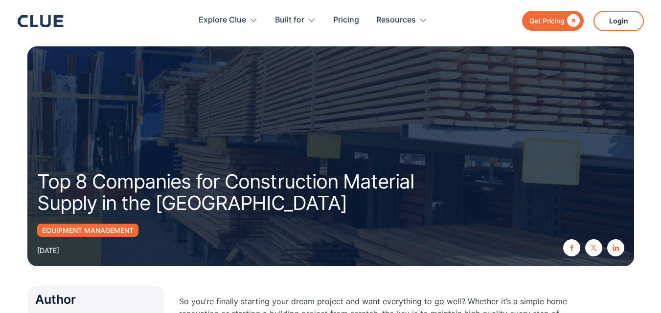 This screenshot has width=661, height=313. Describe the element at coordinates (88, 230) in the screenshot. I see `div: Equipment Management` at that location.